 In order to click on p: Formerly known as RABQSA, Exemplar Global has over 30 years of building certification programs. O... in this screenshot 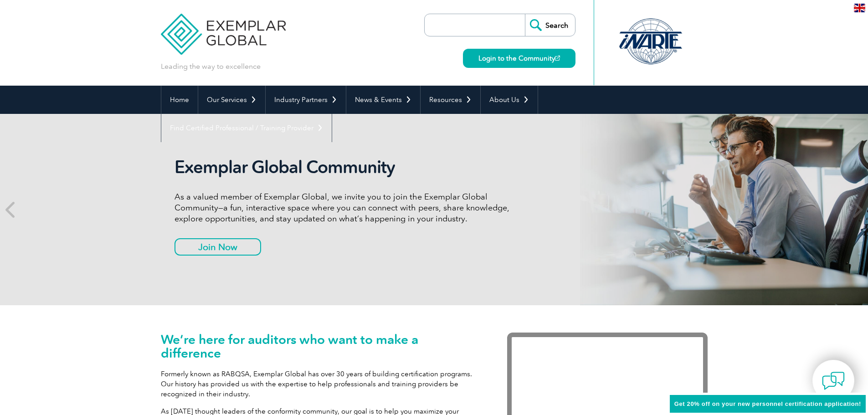, I will do `click(320, 384)`.